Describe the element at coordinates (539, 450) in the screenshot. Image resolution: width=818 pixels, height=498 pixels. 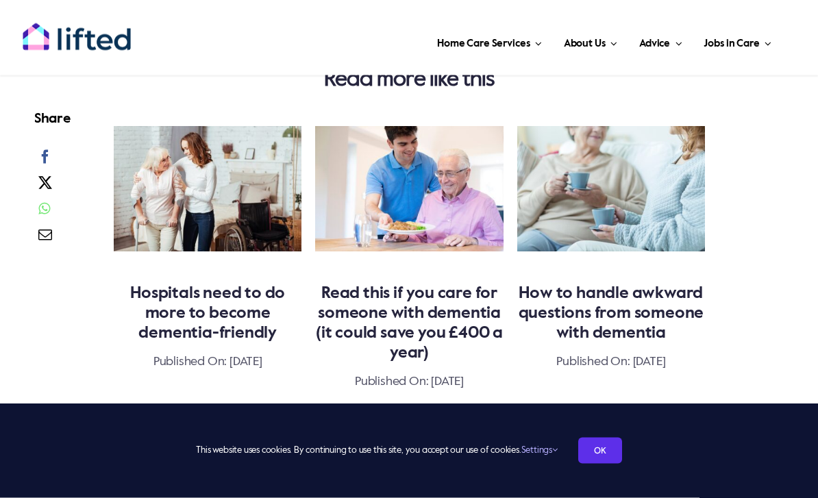
I see `a: Settings` at that location.